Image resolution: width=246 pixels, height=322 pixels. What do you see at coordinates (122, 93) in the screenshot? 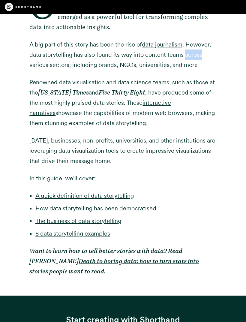
I see `em: Five Thirty Eight` at bounding box center [122, 93].